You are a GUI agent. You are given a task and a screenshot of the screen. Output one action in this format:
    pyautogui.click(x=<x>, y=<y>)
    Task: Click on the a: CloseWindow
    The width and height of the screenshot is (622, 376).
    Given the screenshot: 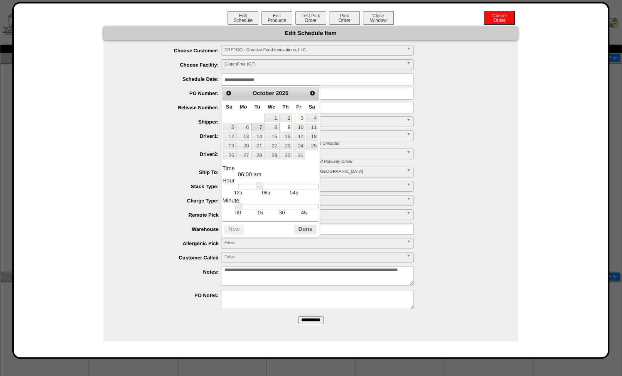 What is the action you would take?
    pyautogui.click(x=378, y=20)
    